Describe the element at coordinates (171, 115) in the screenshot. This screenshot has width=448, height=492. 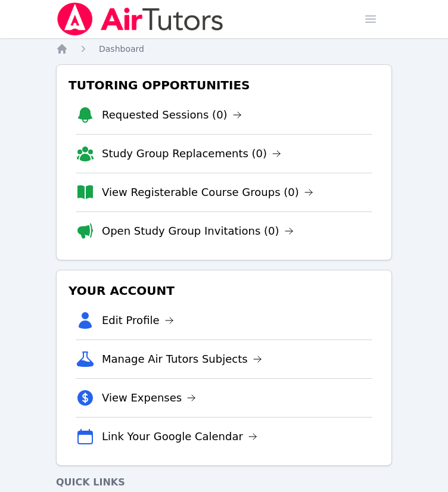
I see `a: Requested Sessions (0)` at that location.